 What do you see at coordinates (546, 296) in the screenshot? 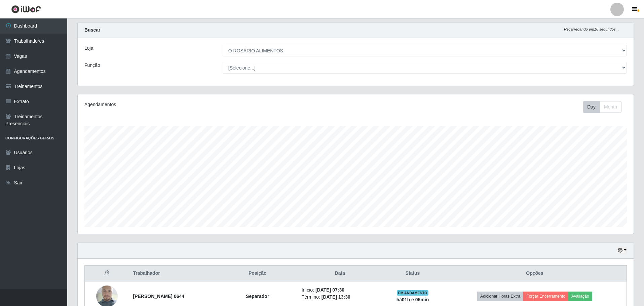
I see `button: Forçar Encerramento` at bounding box center [546, 296].